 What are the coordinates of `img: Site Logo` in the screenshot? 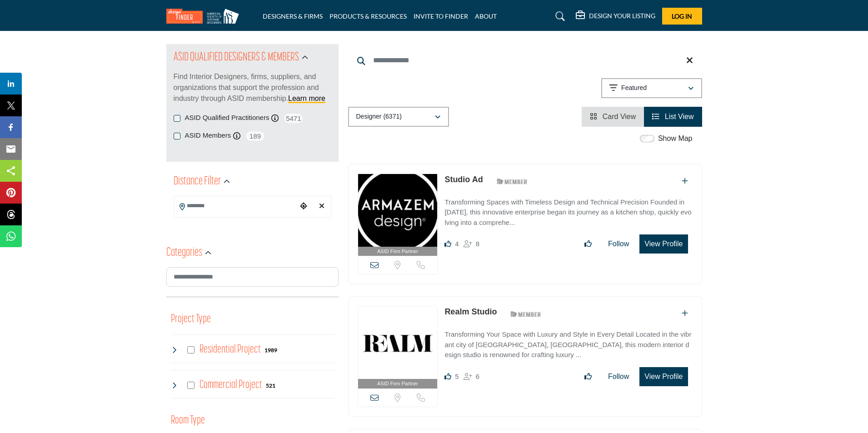 It's located at (205, 16).